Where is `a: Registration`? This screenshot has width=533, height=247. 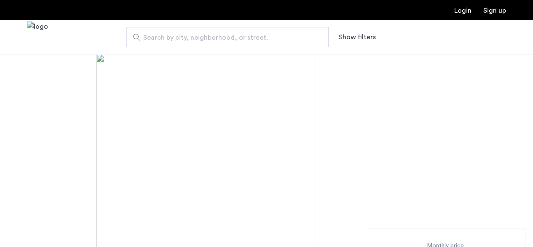 a: Registration is located at coordinates (495, 11).